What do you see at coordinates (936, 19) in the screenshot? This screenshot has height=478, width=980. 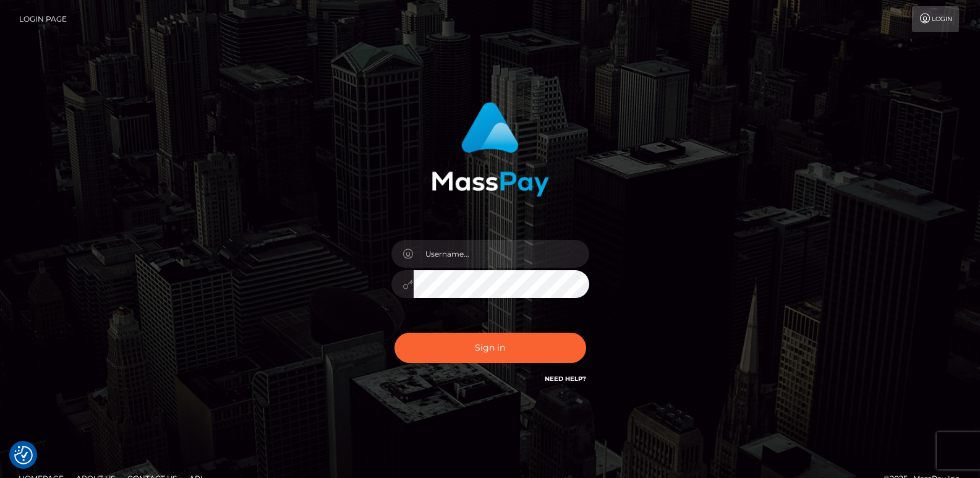 I see `a: Login` at bounding box center [936, 19].